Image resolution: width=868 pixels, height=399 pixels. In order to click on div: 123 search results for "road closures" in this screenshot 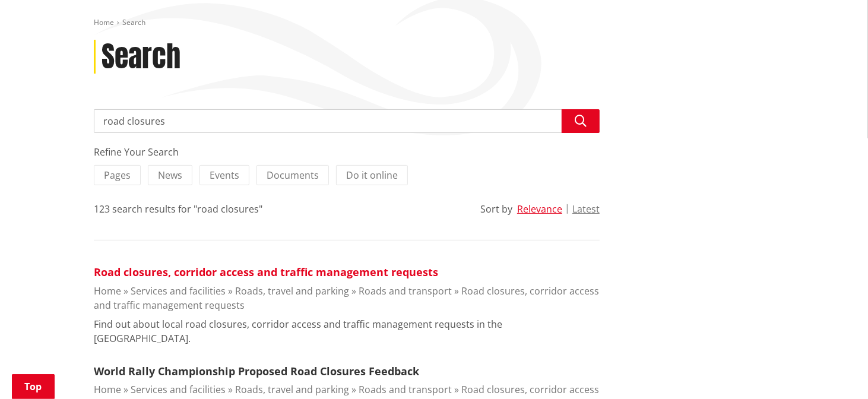, I will do `click(178, 209)`.